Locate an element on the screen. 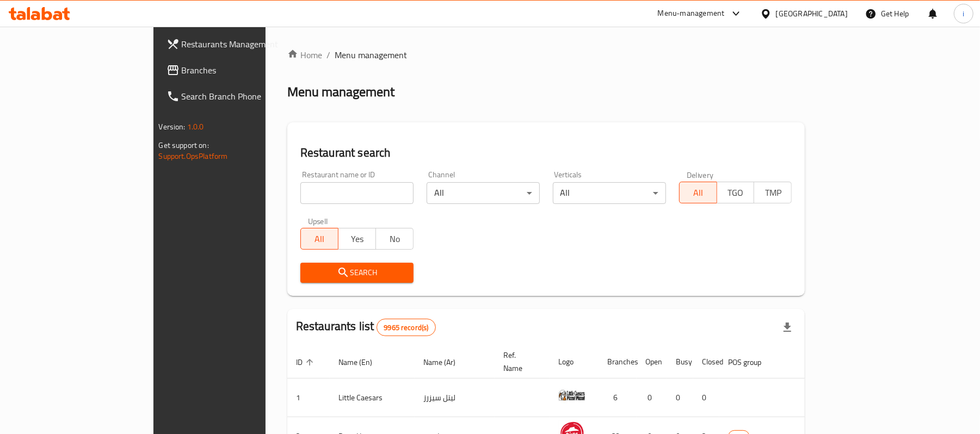 The image size is (980, 434). span: Ref. Name is located at coordinates (520, 362).